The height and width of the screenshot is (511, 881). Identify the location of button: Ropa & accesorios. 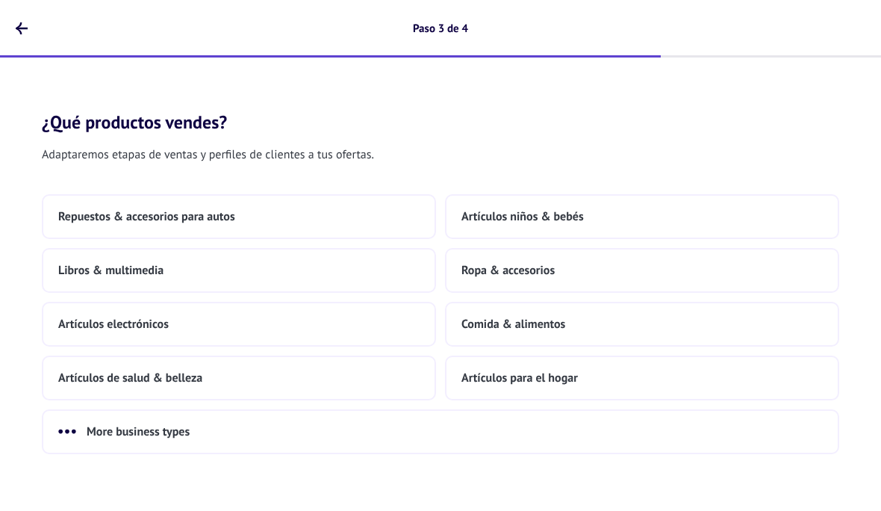
(642, 271).